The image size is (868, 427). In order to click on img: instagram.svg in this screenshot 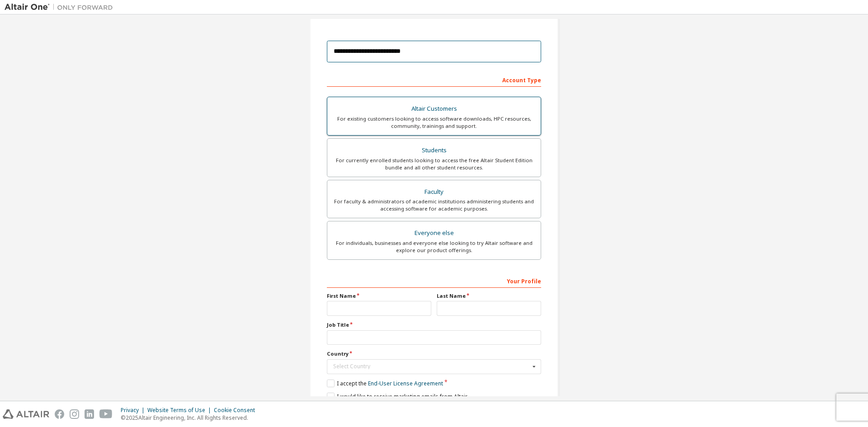, I will do `click(74, 414)`.